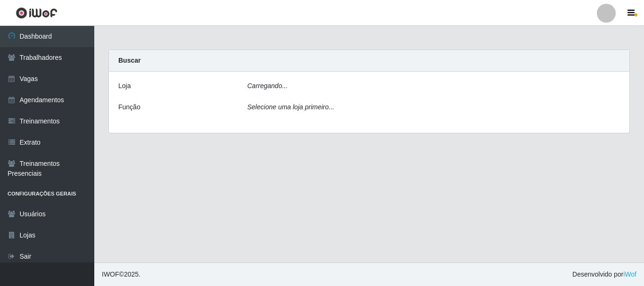 This screenshot has width=644, height=286. What do you see at coordinates (129, 61) in the screenshot?
I see `strong: Buscar` at bounding box center [129, 61].